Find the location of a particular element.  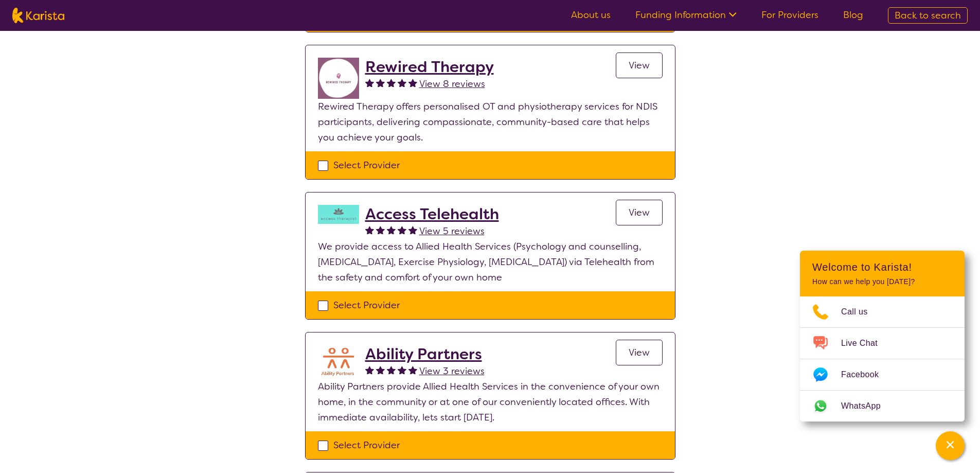

a: Blog is located at coordinates (853, 15).